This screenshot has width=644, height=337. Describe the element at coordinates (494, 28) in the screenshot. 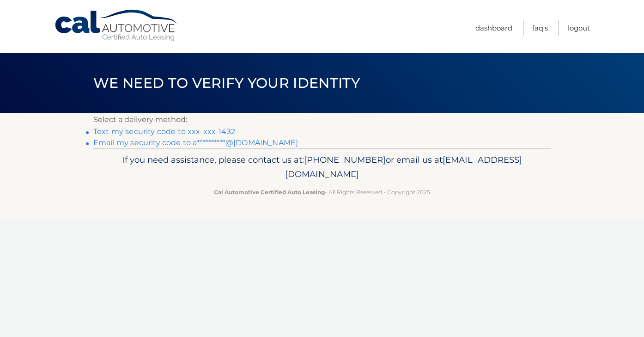

I see `a: Dashboard` at that location.